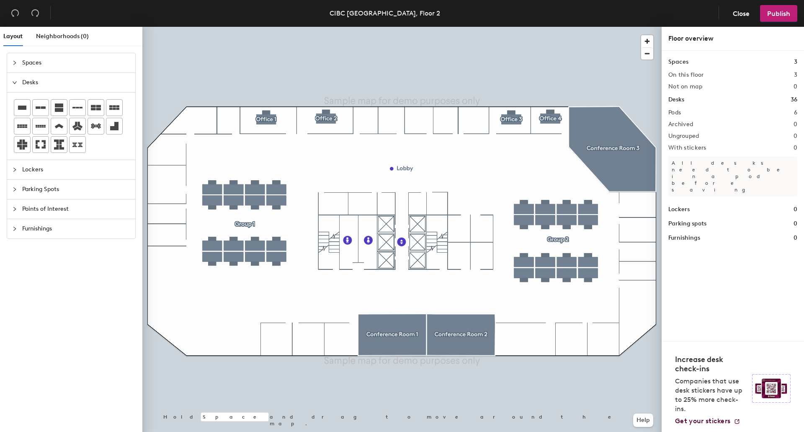 This screenshot has width=804, height=432. I want to click on span: Desks, so click(76, 82).